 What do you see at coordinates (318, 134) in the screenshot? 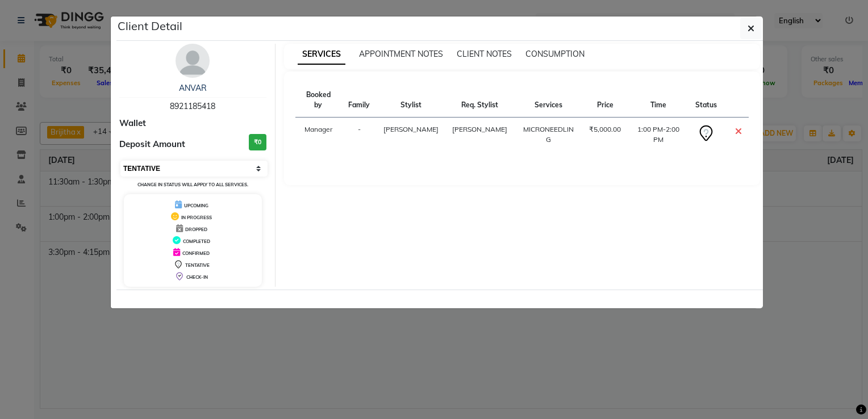
I see `td: Manager` at bounding box center [318, 134].